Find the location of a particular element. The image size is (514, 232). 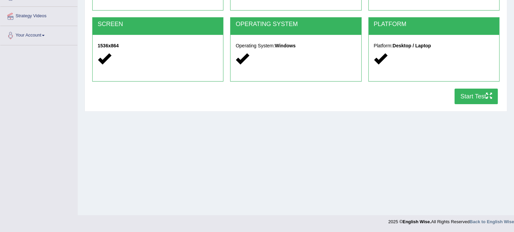

a: Your Account is located at coordinates (39, 34).